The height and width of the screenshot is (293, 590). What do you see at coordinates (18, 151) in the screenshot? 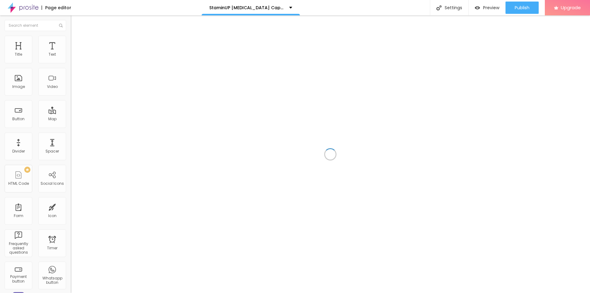
I see `div: Divider` at bounding box center [18, 151].